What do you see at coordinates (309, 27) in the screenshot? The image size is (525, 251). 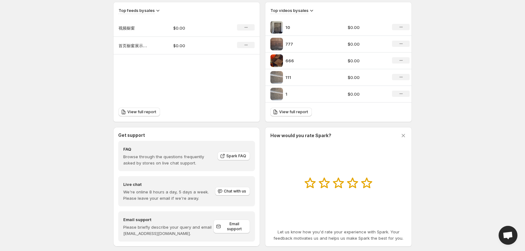 I see `p: 10` at bounding box center [309, 27].